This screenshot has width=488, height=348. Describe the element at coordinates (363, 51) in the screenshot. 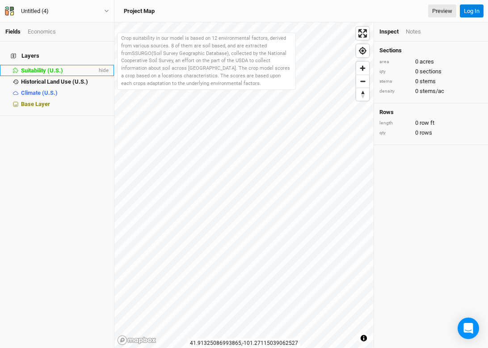

I see `span: Find my location` at that location.